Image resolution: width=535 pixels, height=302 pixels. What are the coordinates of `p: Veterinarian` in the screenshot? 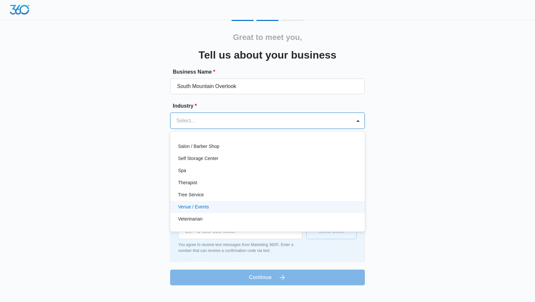 It's located at (190, 219).